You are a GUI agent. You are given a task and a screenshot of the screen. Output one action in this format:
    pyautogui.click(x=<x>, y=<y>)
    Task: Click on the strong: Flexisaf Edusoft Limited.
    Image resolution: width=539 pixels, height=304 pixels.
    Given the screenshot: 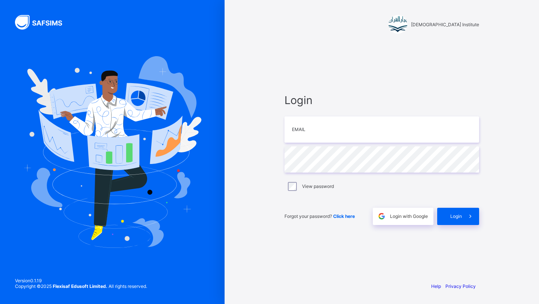 What is the action you would take?
    pyautogui.click(x=80, y=286)
    